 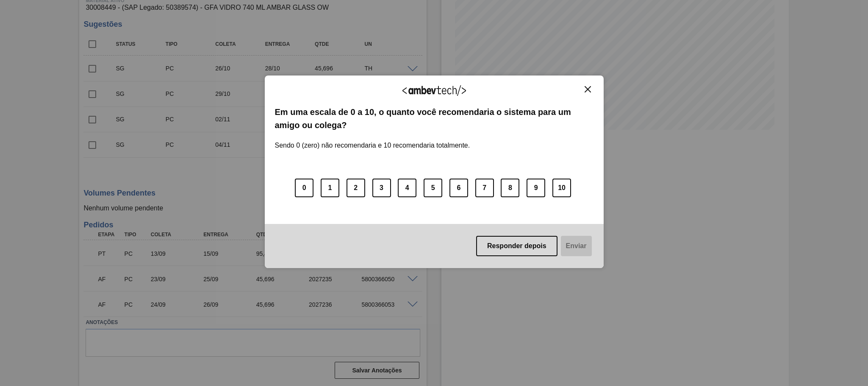 I want to click on button: Close, so click(x=587, y=89).